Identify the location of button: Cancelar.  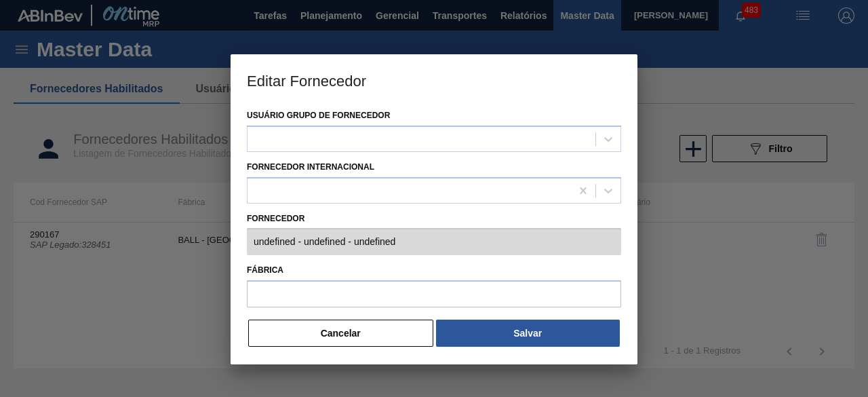
(340, 333).